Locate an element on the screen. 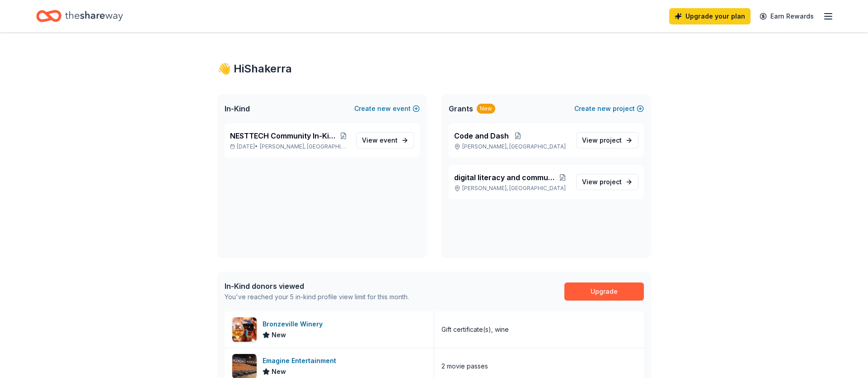 The width and height of the screenshot is (868, 378). div: Emagine Entertainment is located at coordinates (301, 360).